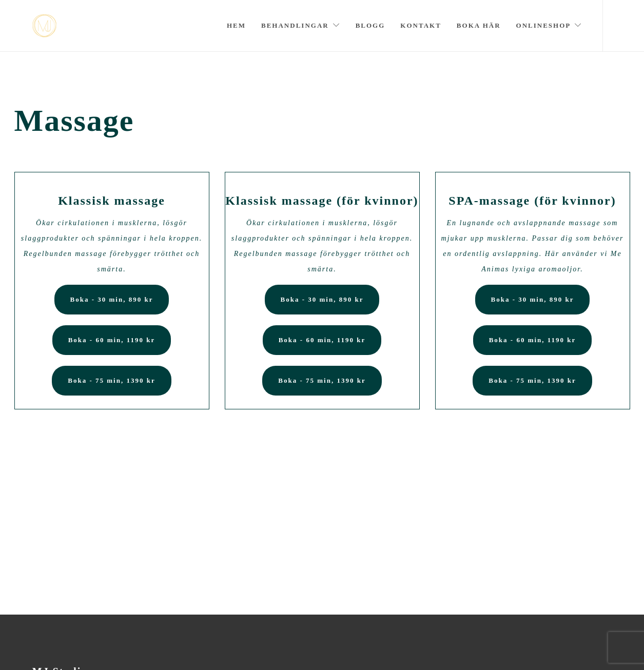 The width and height of the screenshot is (644, 670). I want to click on span: SPA-massage (för kvinnor), so click(532, 200).